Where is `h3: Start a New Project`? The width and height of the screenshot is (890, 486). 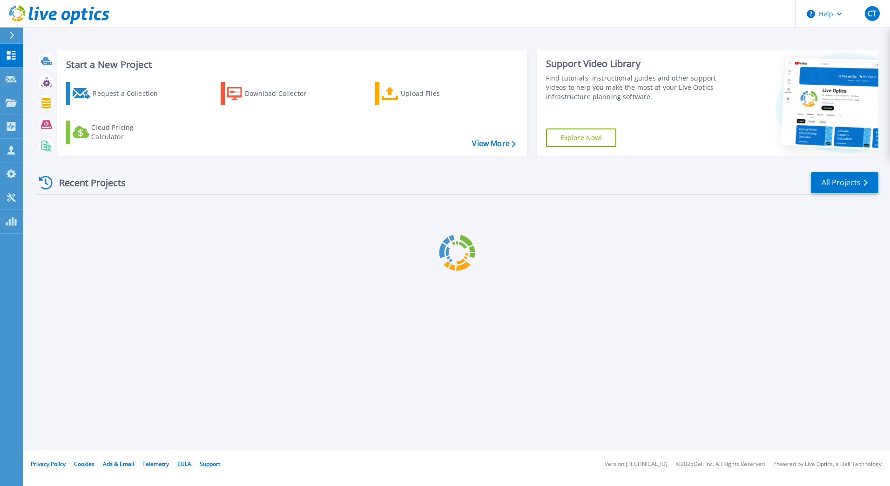
h3: Start a New Project is located at coordinates (291, 65).